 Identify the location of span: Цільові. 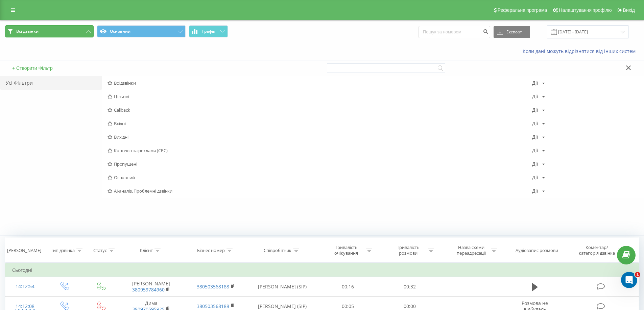
(320, 96).